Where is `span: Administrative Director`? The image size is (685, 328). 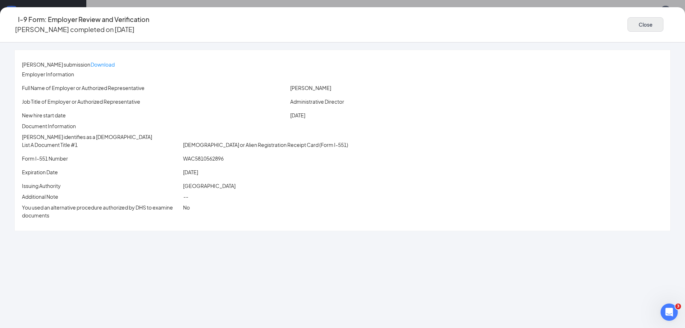
span: Administrative Director is located at coordinates (317, 101).